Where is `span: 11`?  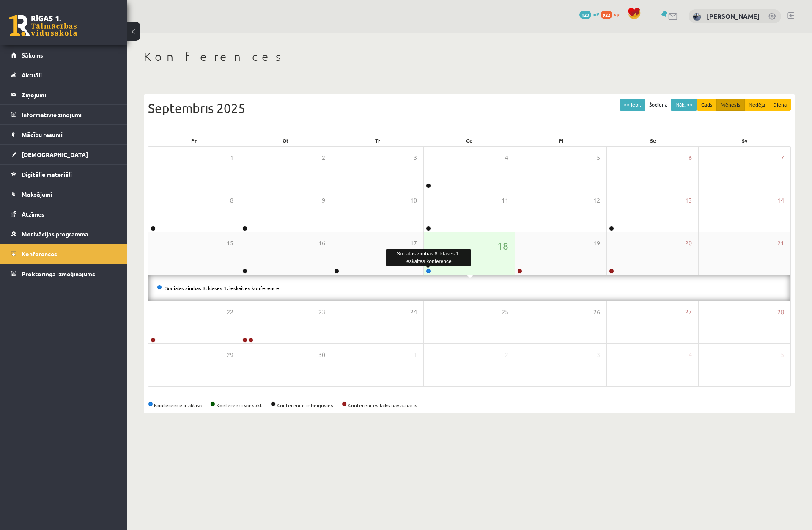 span: 11 is located at coordinates (505, 201).